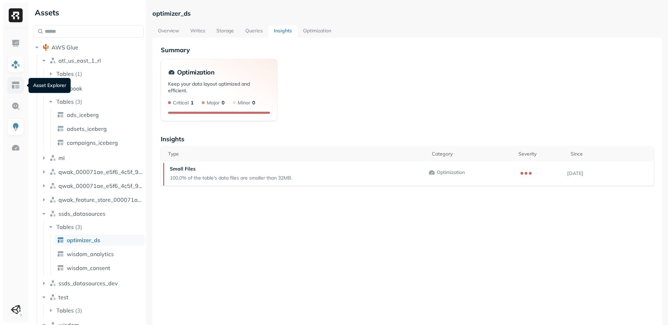 The image size is (668, 325). What do you see at coordinates (83, 240) in the screenshot?
I see `span: optimizer_ds` at bounding box center [83, 240].